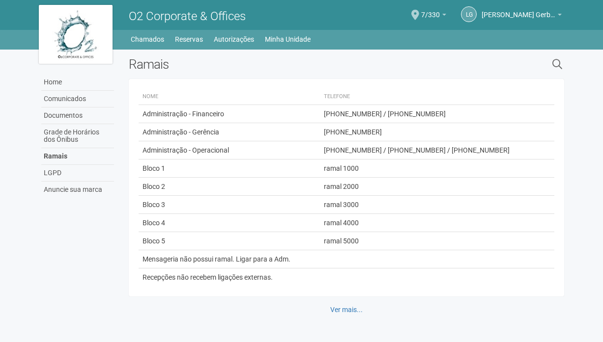 This screenshot has width=603, height=342. Describe the element at coordinates (187, 16) in the screenshot. I see `span: O2 Corporate & Offices` at that location.